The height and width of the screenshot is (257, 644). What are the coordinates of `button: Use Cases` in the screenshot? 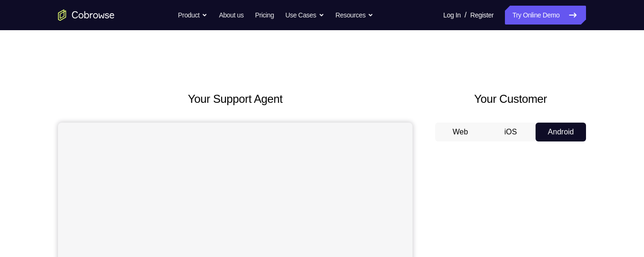 It's located at (305, 15).